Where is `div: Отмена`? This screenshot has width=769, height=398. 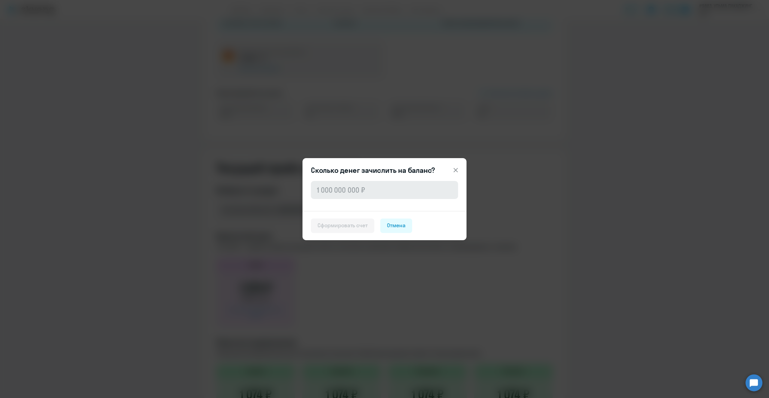
div: Отмена is located at coordinates (396, 225).